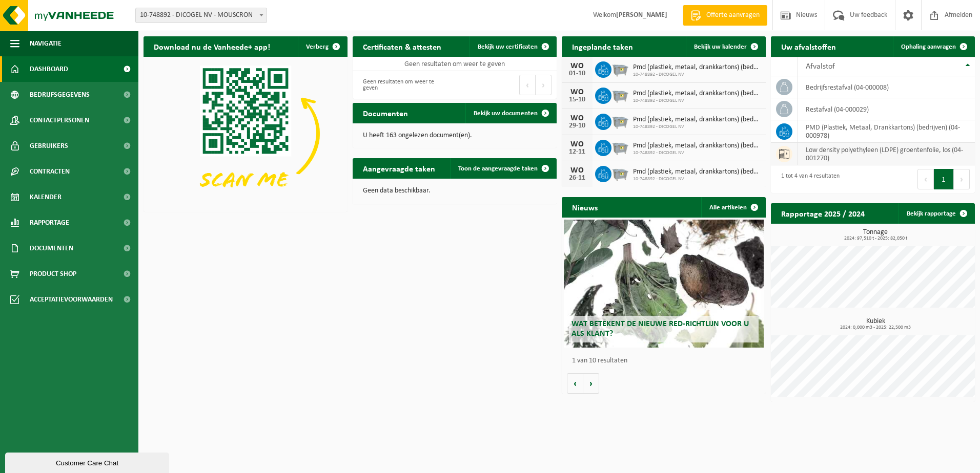 This screenshot has height=473, width=980. Describe the element at coordinates (664, 284) in the screenshot. I see `a: Wat betekent de nieuwe RED-richtlijn voor u als klant?` at that location.